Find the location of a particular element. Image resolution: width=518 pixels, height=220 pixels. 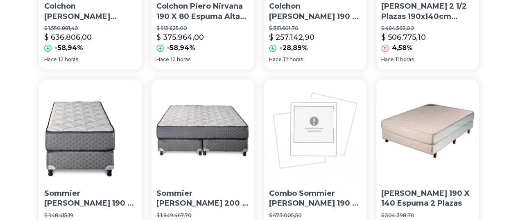

p: $ 1.849.467,70 is located at coordinates (203, 215).